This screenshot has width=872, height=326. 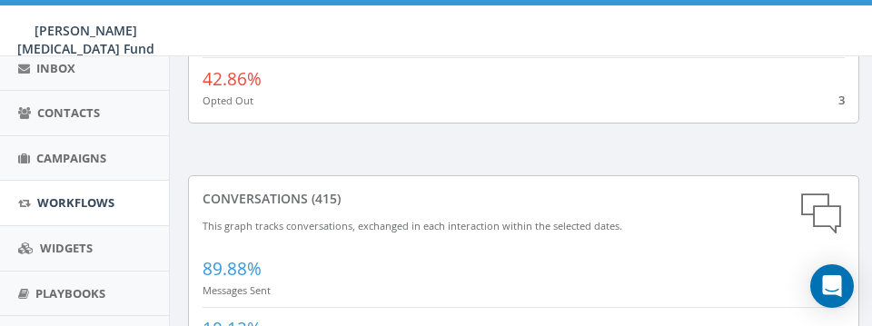 What do you see at coordinates (412, 225) in the screenshot?
I see `small: This graph tracks conversations, exchanged in each interaction within the selected dates.` at bounding box center [412, 225].